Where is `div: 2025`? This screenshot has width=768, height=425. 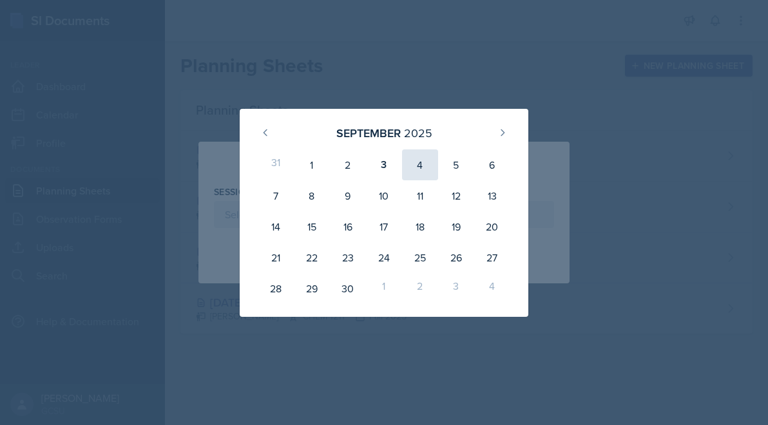 div: 2025 is located at coordinates (418, 133).